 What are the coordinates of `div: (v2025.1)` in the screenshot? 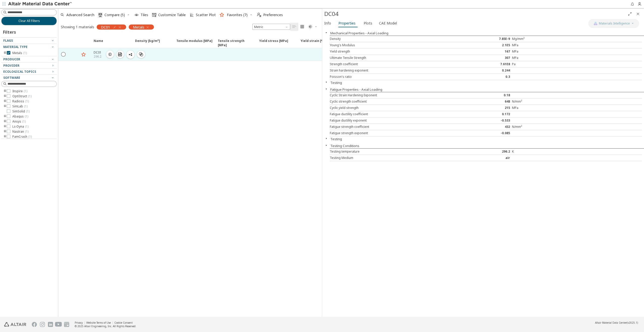 It's located at (616, 323).